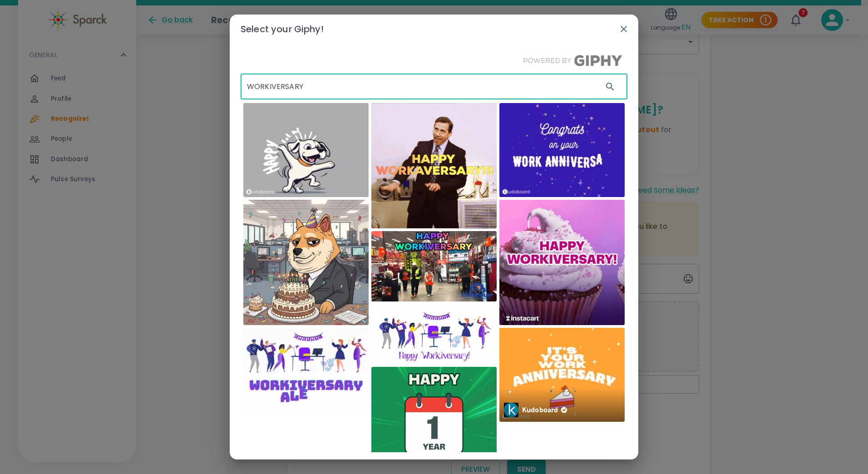  What do you see at coordinates (306, 262) in the screenshot?
I see `a: Unimpressed Shiba Inu GIF by Doge Pound` at bounding box center [306, 262].